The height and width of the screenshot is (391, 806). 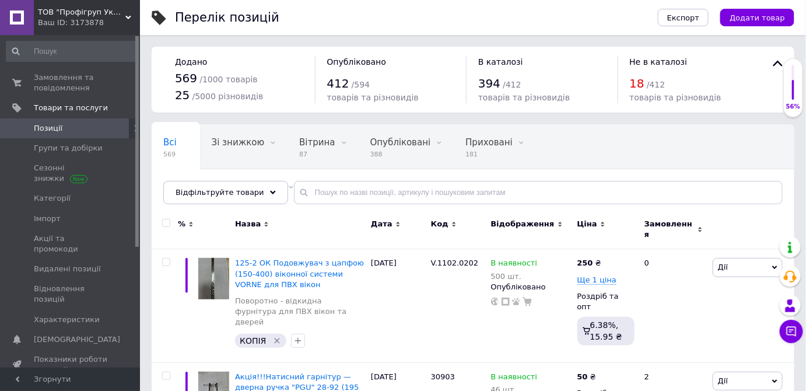 I want to click on span: Сезонні знижки, so click(x=71, y=173).